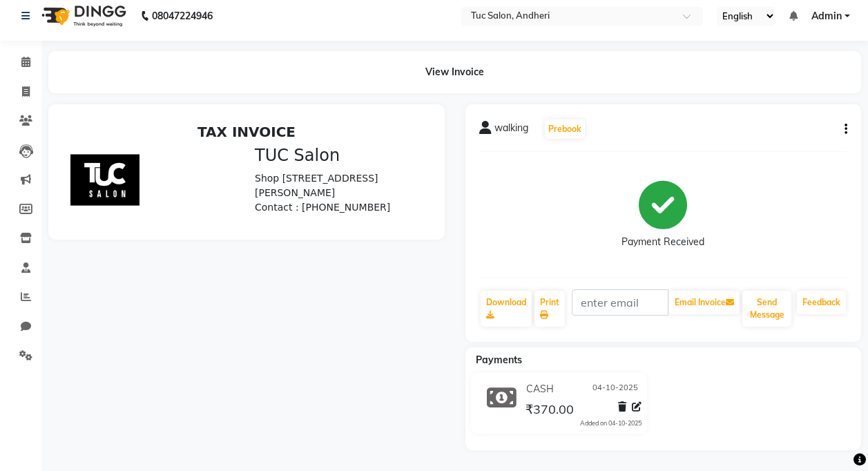 The height and width of the screenshot is (471, 868). Describe the element at coordinates (499, 360) in the screenshot. I see `span: Payments` at that location.